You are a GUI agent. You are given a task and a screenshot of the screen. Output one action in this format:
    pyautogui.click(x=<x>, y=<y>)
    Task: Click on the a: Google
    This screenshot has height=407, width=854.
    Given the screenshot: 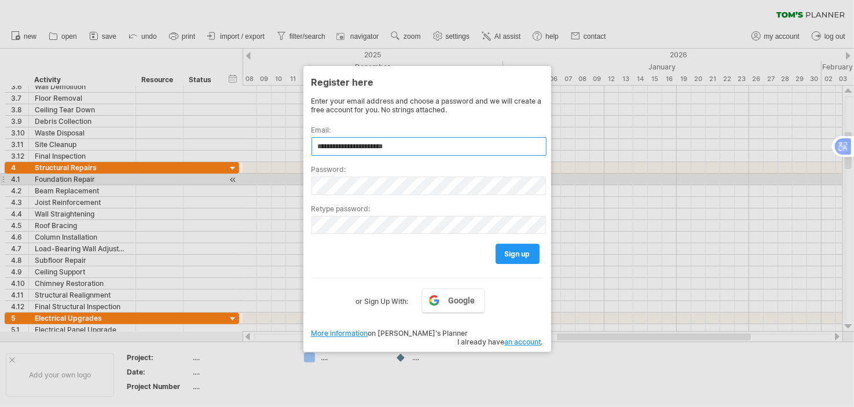 What is the action you would take?
    pyautogui.click(x=453, y=301)
    